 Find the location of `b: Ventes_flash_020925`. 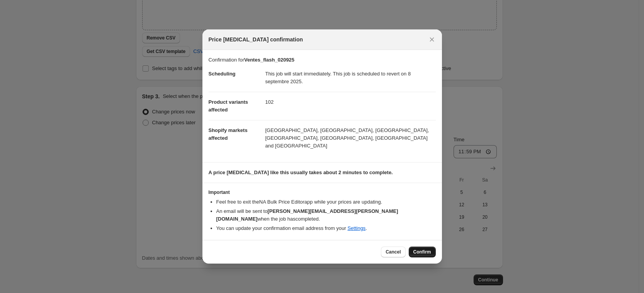

b: Ventes_flash_020925 is located at coordinates (269, 60).